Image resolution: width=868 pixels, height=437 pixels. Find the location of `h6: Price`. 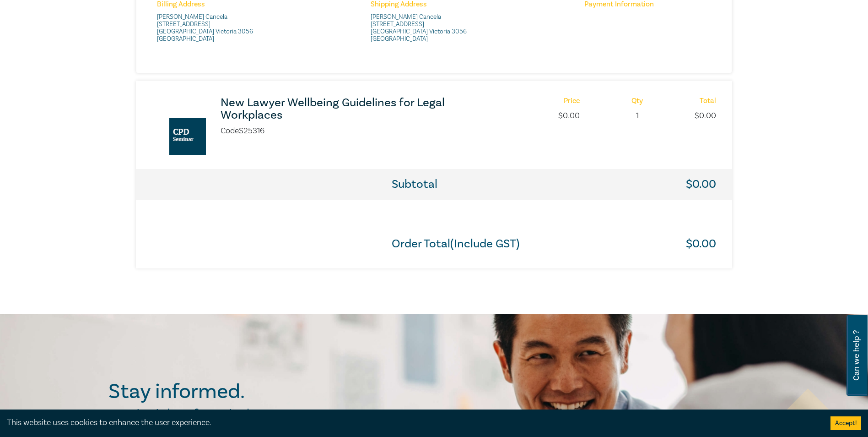

h6: Price is located at coordinates (569, 101).